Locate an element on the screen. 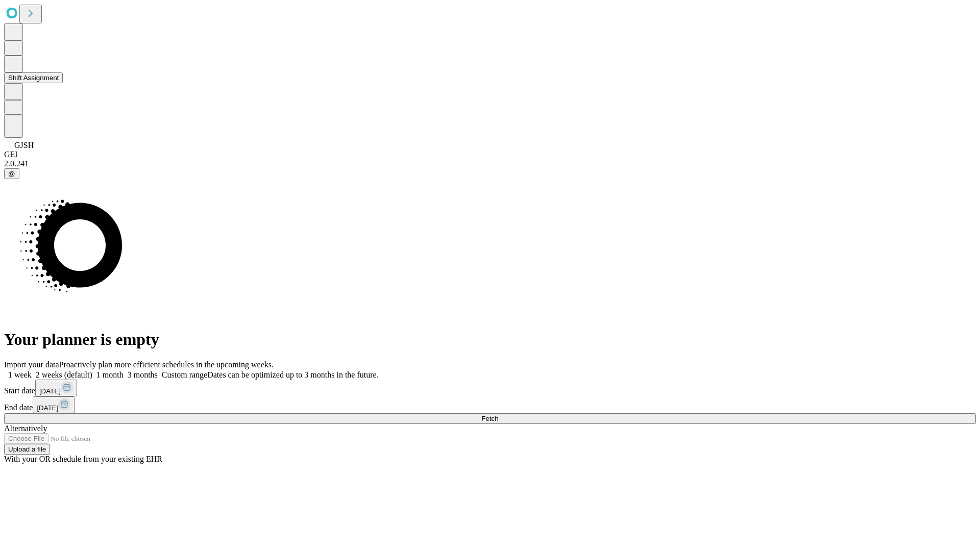 The width and height of the screenshot is (980, 551). div: GEI is located at coordinates (490, 155).